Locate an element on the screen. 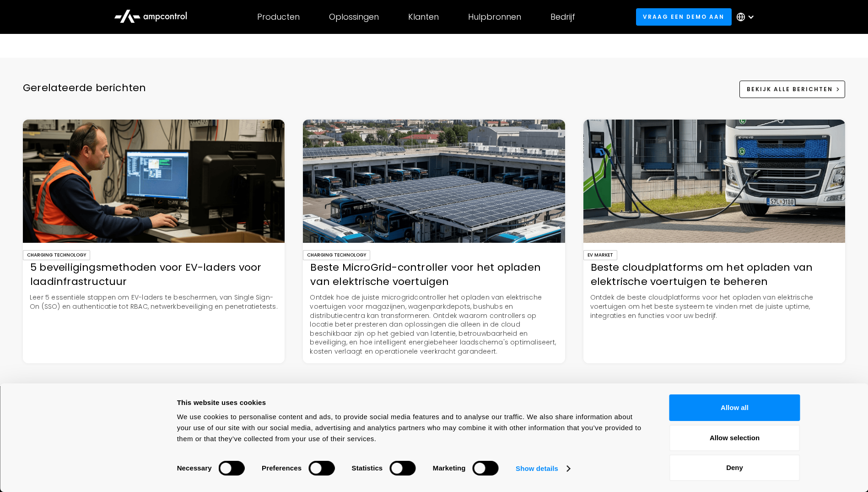 This screenshot has width=868, height=492. a: Charging Technology5 beveiligingsmethoden voor EV-laders voor laadinfrastructuurLeer 5 essentiële... is located at coordinates (154, 242).